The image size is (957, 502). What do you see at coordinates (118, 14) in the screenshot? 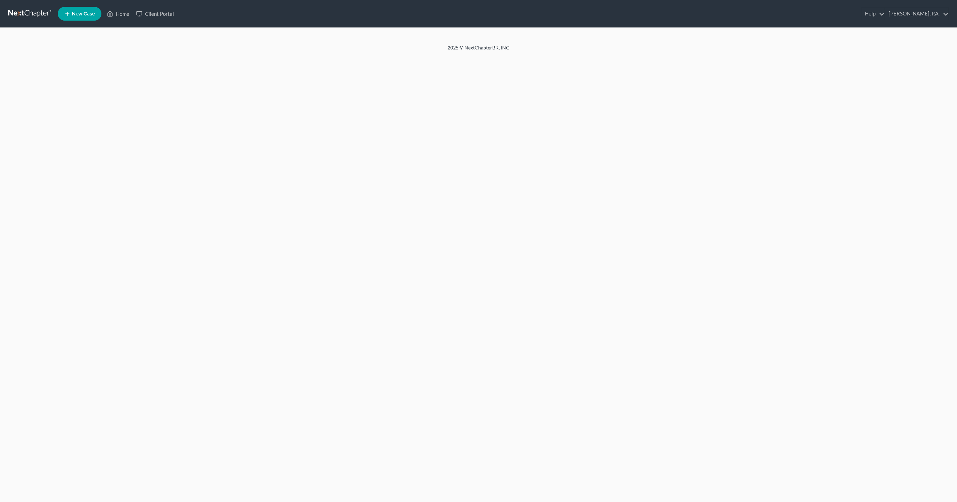
I see `a: Home` at bounding box center [118, 14].